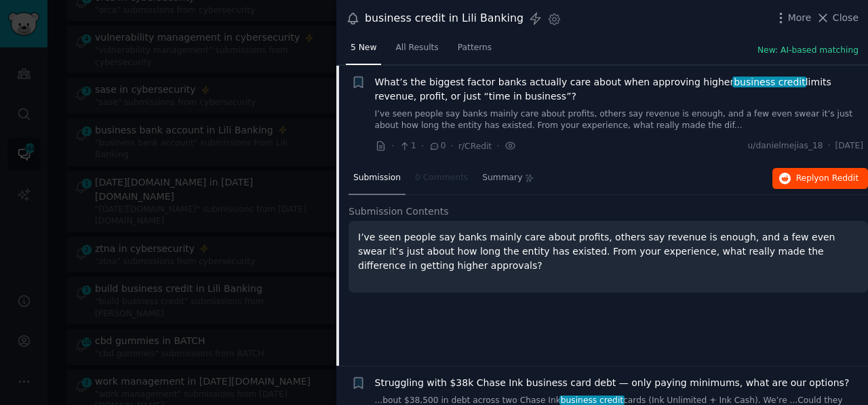 The height and width of the screenshot is (405, 868). What do you see at coordinates (612, 383) in the screenshot?
I see `a: Struggling with $38k Chase Ink business card debt — only paying minimums, what are our options?` at bounding box center [612, 383].